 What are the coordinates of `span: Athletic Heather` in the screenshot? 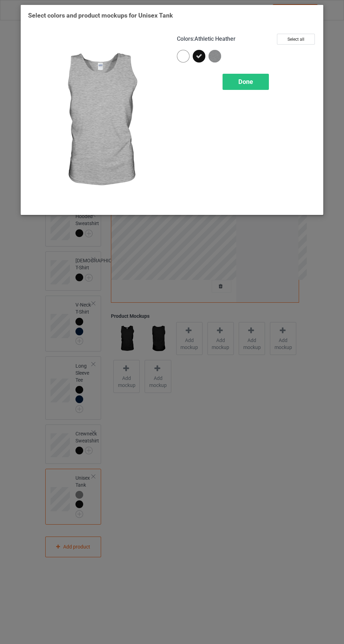 It's located at (215, 39).